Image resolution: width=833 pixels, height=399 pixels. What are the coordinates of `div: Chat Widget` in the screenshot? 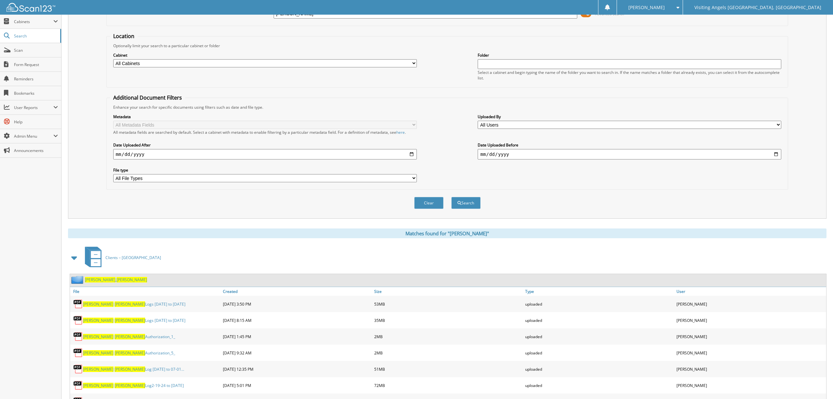 It's located at (816, 383).